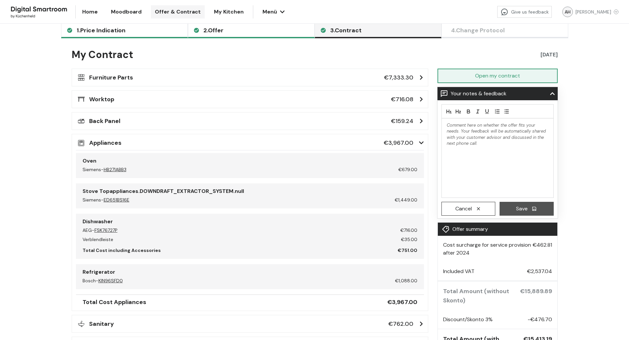 The height and width of the screenshot is (340, 629). What do you see at coordinates (567, 12) in the screenshot?
I see `div: AH` at bounding box center [567, 12].